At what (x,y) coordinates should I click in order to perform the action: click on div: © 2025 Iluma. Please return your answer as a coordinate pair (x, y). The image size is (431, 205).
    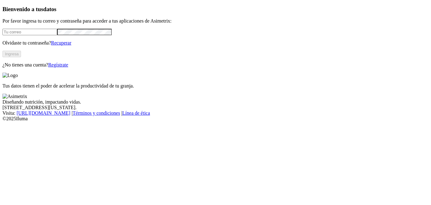
    Looking at the image, I should click on (215, 119).